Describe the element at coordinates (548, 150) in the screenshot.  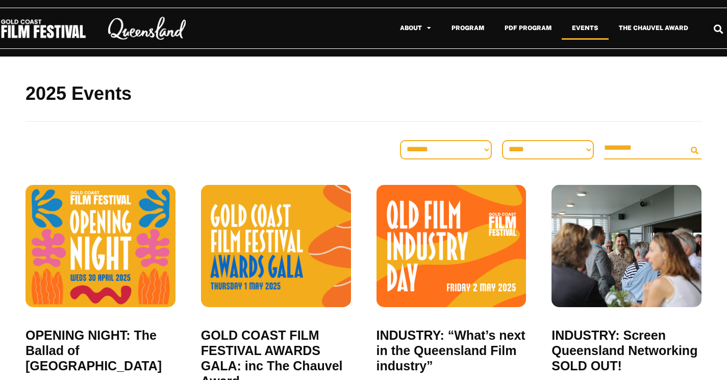
I see `select: Venue Filter` at that location.